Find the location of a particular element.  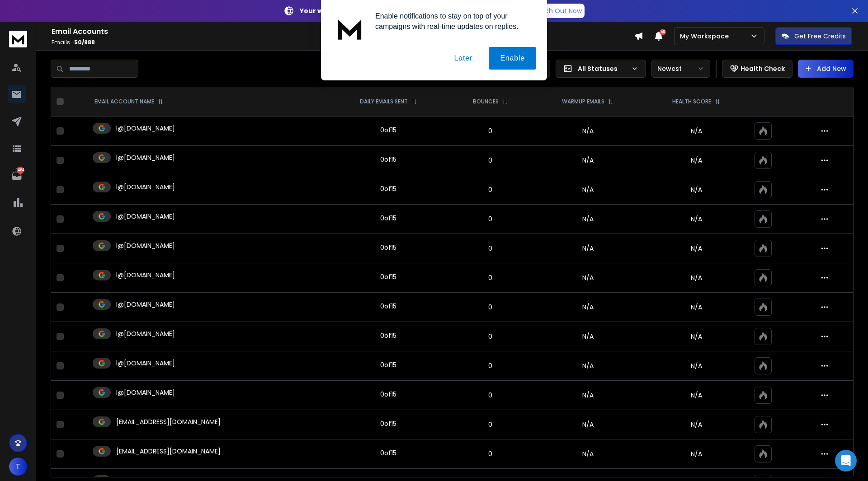

span: T is located at coordinates (18, 467).